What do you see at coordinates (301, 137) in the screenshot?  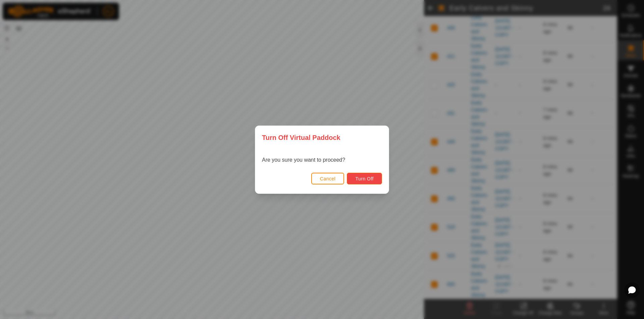 I see `span: Turn Off Virtual Paddock` at bounding box center [301, 137].